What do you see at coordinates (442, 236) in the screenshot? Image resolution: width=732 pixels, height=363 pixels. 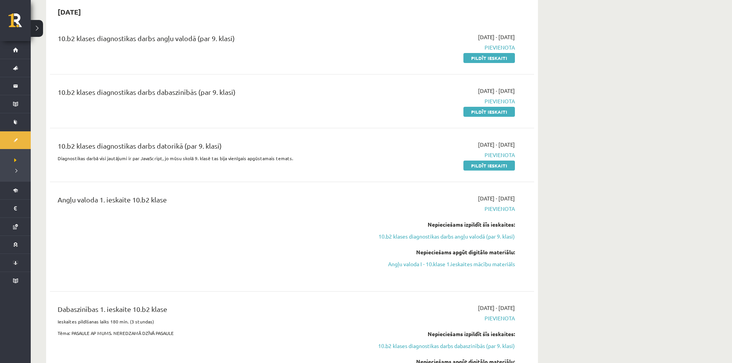 I see `a: 10.b2 klases diagnostikas darbs angļu valodā (par 9. klasi)` at bounding box center [442, 236].